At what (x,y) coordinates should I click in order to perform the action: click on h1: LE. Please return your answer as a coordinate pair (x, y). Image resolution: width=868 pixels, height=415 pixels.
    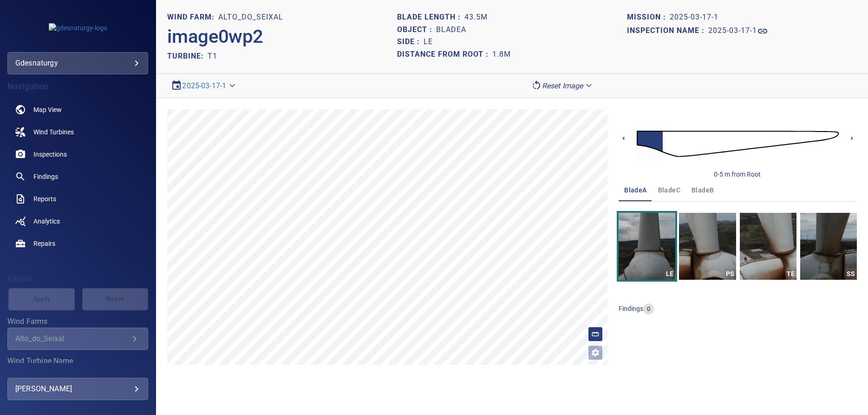
    Looking at the image, I should click on (429, 42).